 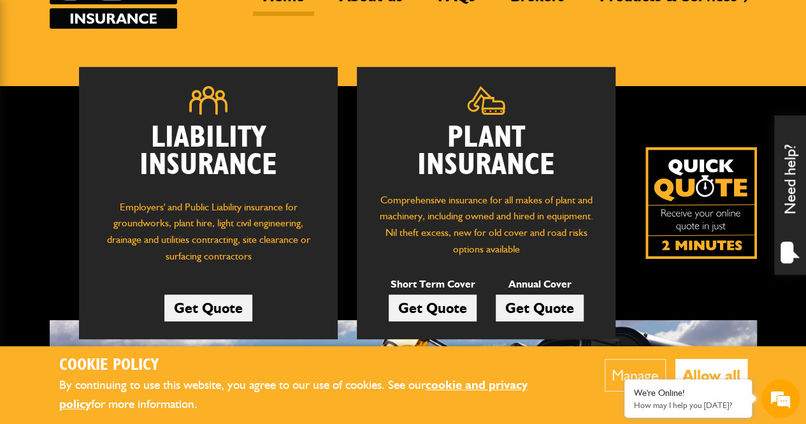 I want to click on img: d_20077148190_company_1631870298795_20077148190, so click(x=38, y=80).